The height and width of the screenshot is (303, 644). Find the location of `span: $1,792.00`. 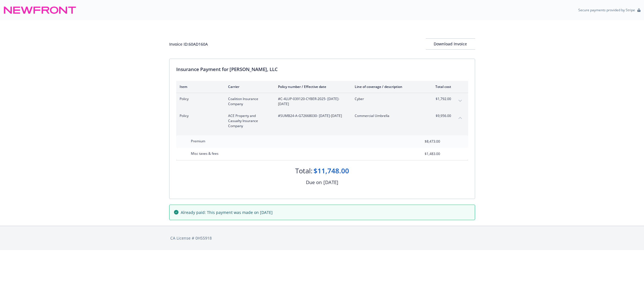

span: $1,792.00 is located at coordinates (441, 99).